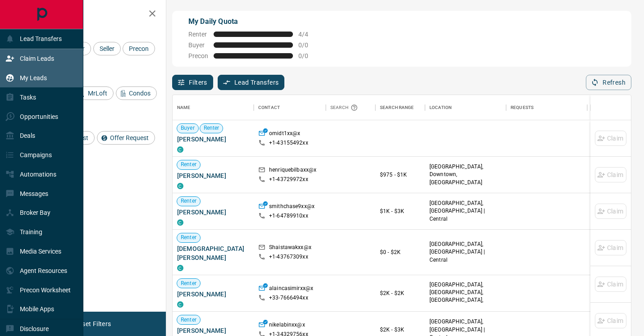  What do you see at coordinates (345, 108) in the screenshot?
I see `div: Search` at bounding box center [345, 108].